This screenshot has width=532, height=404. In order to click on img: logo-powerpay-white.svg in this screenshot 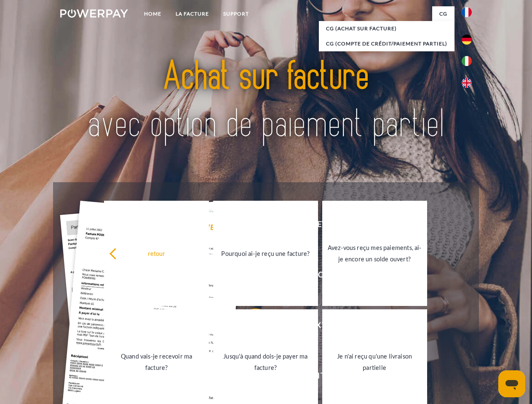, I will do `click(94, 13)`.